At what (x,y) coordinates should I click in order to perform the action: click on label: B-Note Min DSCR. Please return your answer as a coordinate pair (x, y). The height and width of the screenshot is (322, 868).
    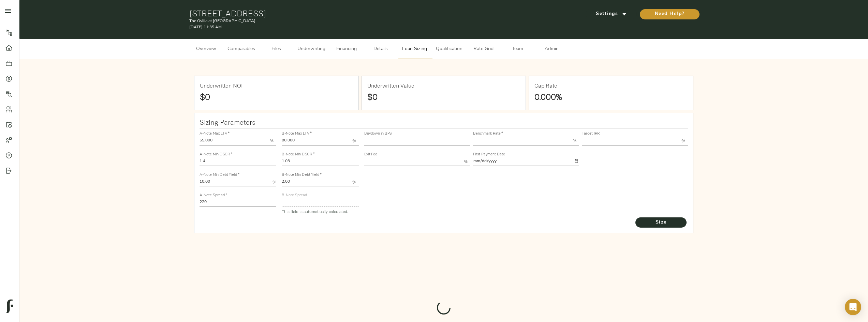
    Looking at the image, I should click on (298, 155).